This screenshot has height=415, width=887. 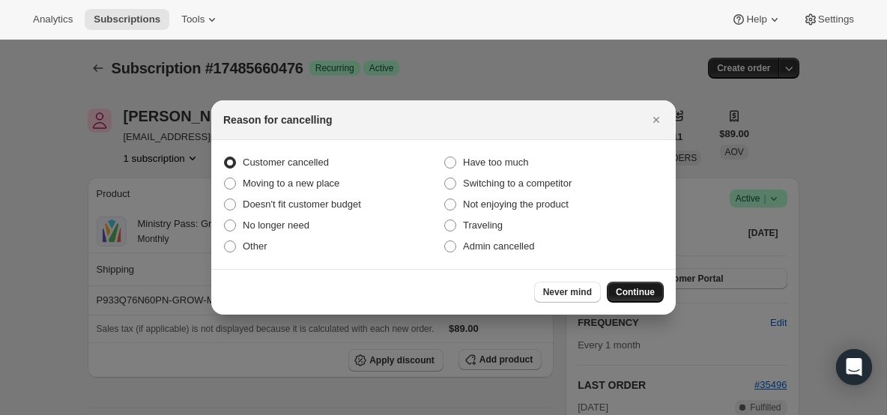 What do you see at coordinates (127, 19) in the screenshot?
I see `button: Subscriptions` at bounding box center [127, 19].